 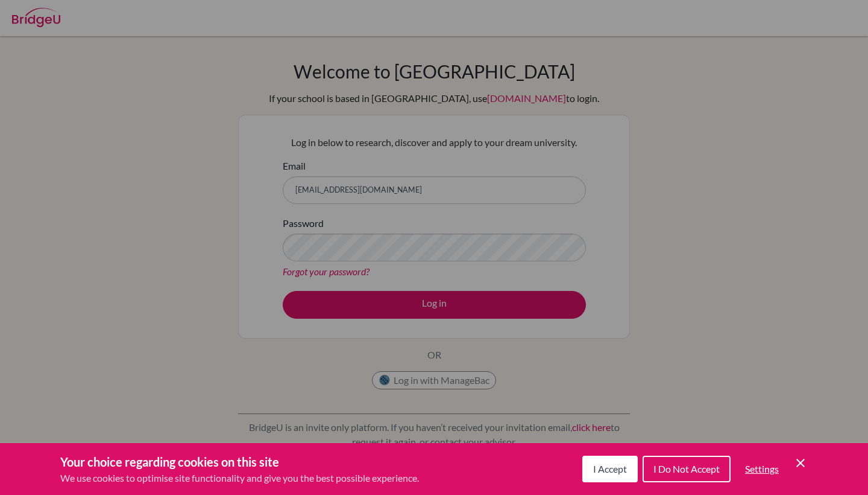 I want to click on span: I Accept, so click(x=610, y=468).